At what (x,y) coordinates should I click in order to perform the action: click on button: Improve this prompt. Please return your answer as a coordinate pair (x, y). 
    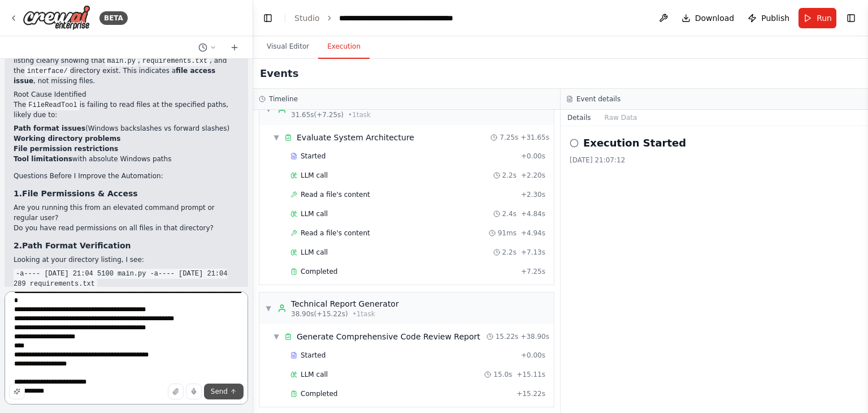
    Looking at the image, I should click on (17, 391).